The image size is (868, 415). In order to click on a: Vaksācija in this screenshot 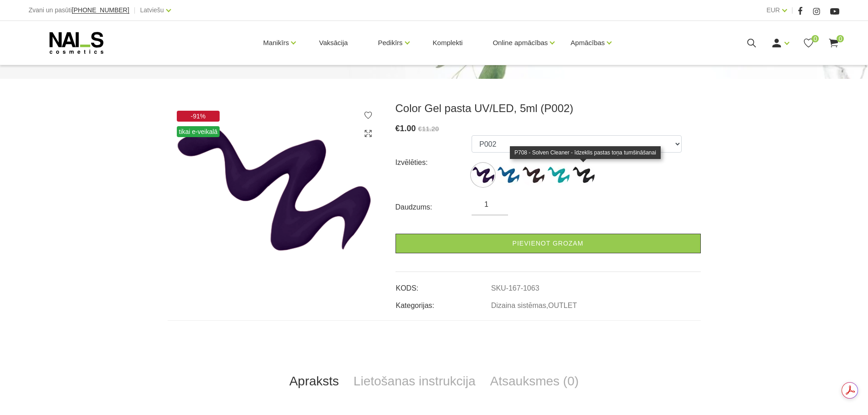, I will do `click(333, 43)`.